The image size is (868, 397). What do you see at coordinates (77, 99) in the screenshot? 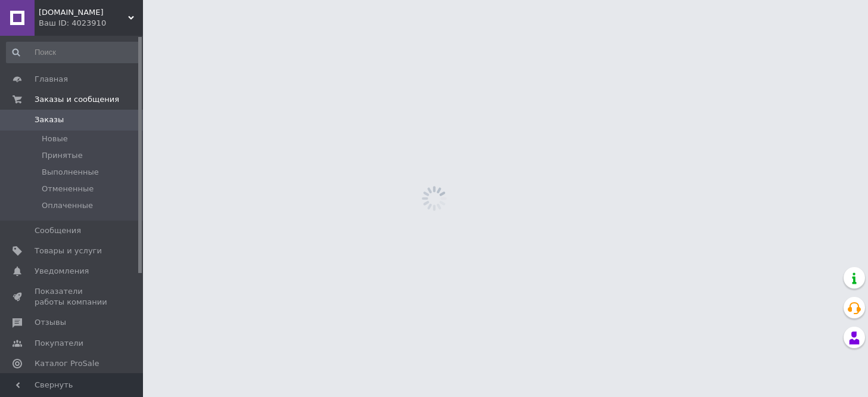
I see `span: Заказы и сообщения` at bounding box center [77, 99].